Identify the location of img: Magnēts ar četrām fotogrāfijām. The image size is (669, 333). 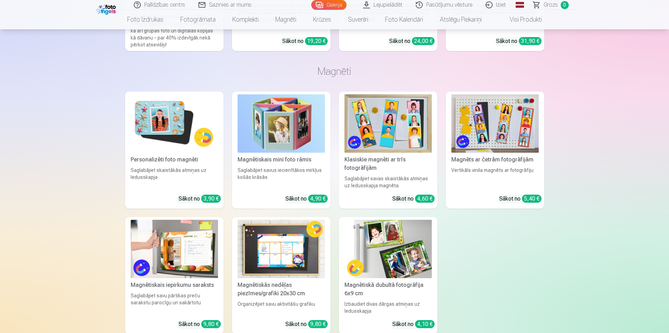
(495, 123).